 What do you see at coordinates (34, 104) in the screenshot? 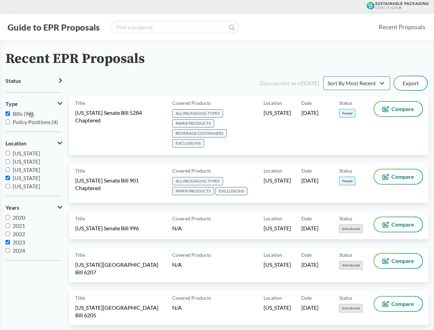
I see `button: Type` at bounding box center [34, 104].